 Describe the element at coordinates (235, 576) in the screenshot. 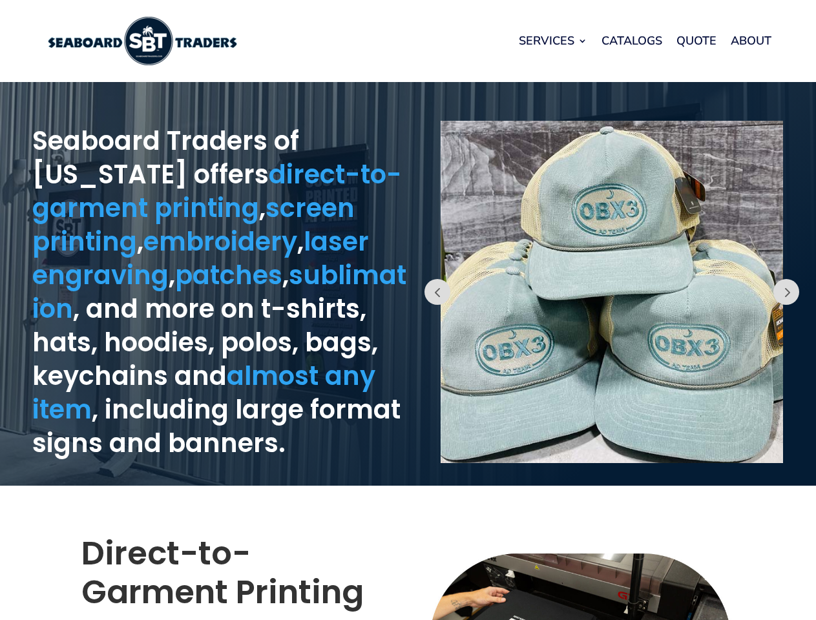

I see `h2: Direct-to-Garment Printing` at that location.